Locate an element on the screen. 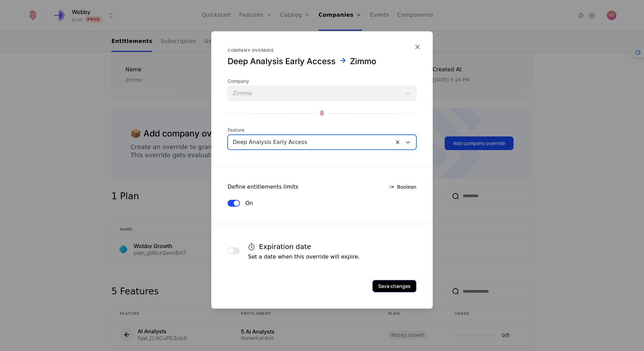 The image size is (644, 351). div: Company override is located at coordinates (322, 50).